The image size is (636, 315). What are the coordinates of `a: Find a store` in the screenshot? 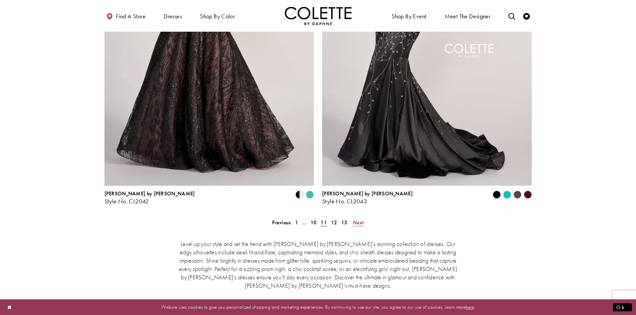 It's located at (126, 16).